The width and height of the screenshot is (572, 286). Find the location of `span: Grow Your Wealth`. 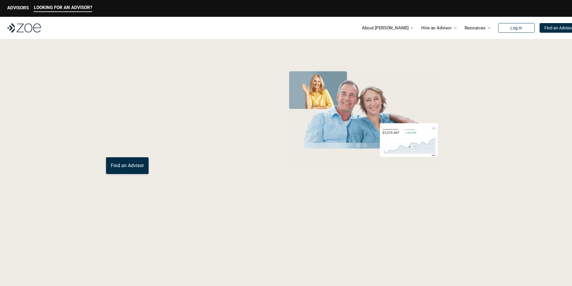

span: Grow Your Wealth is located at coordinates (173, 78).